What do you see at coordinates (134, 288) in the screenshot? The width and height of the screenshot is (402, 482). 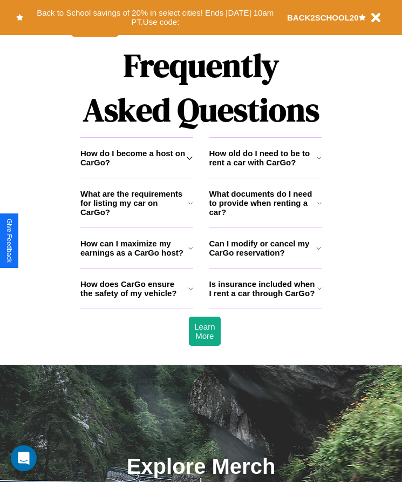 I see `h3: How does CarGo ensure the safety of my vehicle?` at bounding box center [134, 288].